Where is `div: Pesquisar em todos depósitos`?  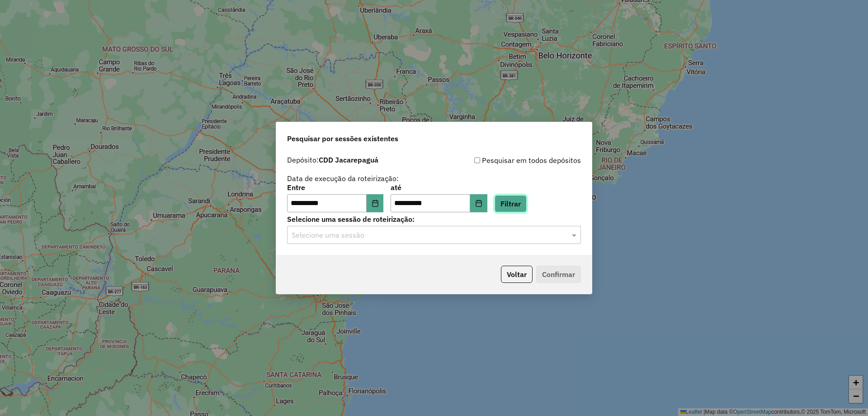
div: Pesquisar em todos depósitos is located at coordinates (507, 160).